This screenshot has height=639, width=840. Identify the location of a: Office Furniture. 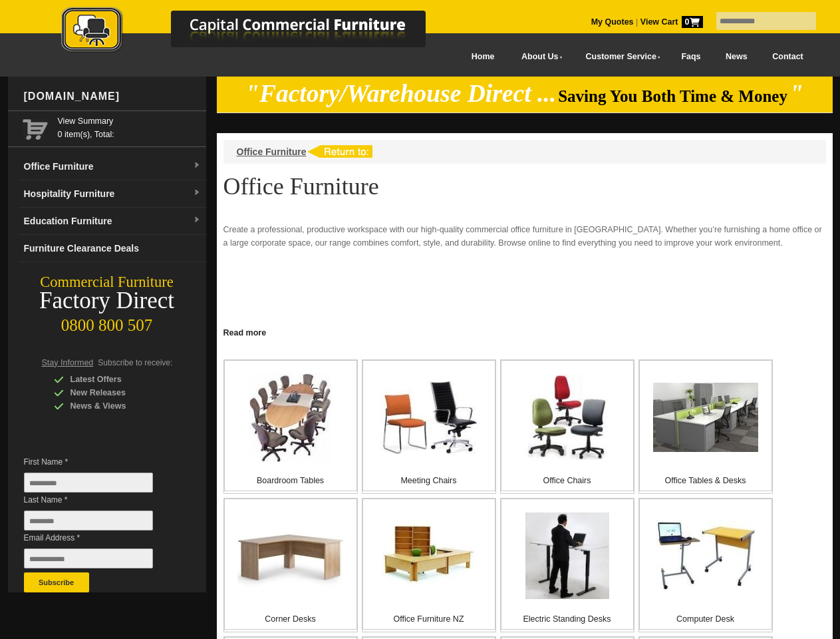
(271, 152).